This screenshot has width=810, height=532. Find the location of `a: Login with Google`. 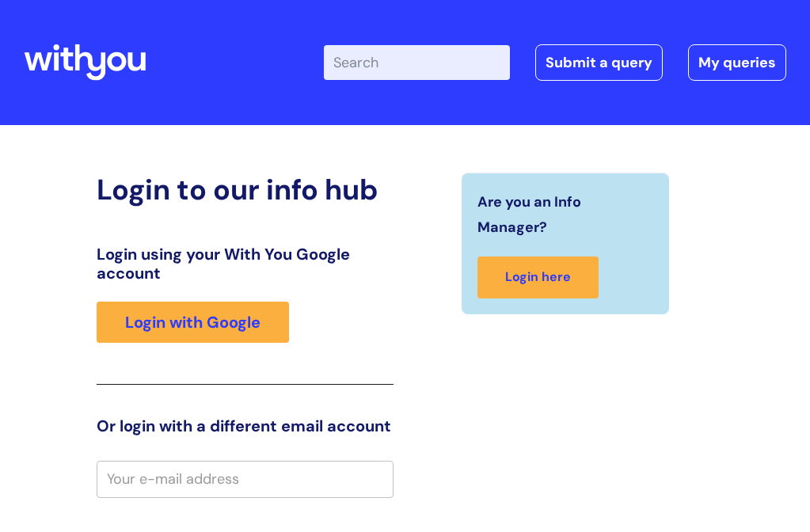

a: Login with Google is located at coordinates (192, 322).